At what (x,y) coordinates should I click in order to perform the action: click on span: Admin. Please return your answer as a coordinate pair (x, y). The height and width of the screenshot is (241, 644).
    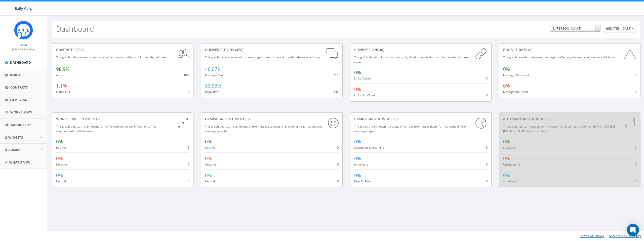
    Looking at the image, I should click on (14, 150).